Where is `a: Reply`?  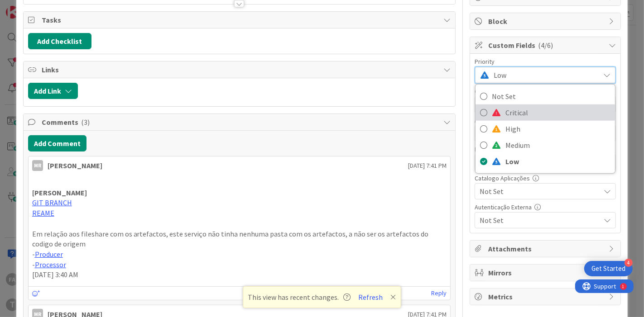 a: Reply is located at coordinates (439, 293).